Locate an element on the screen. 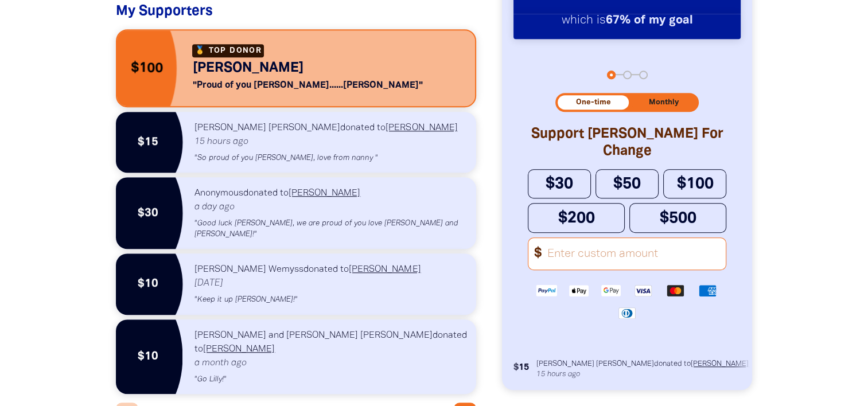  button: Navigate to step 3 of 3 to enter your payment details is located at coordinates (643, 74).